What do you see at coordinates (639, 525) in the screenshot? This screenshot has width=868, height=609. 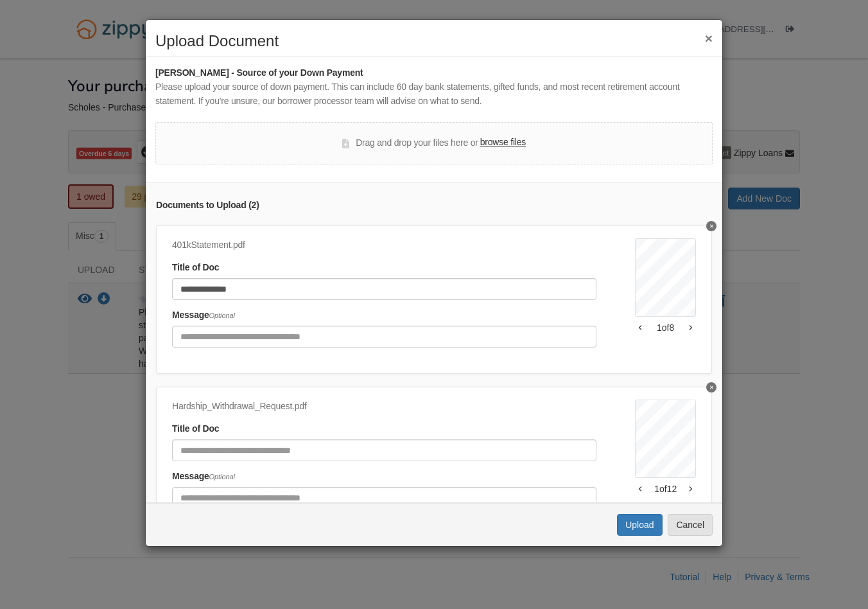 I see `button: Upload` at bounding box center [639, 525].